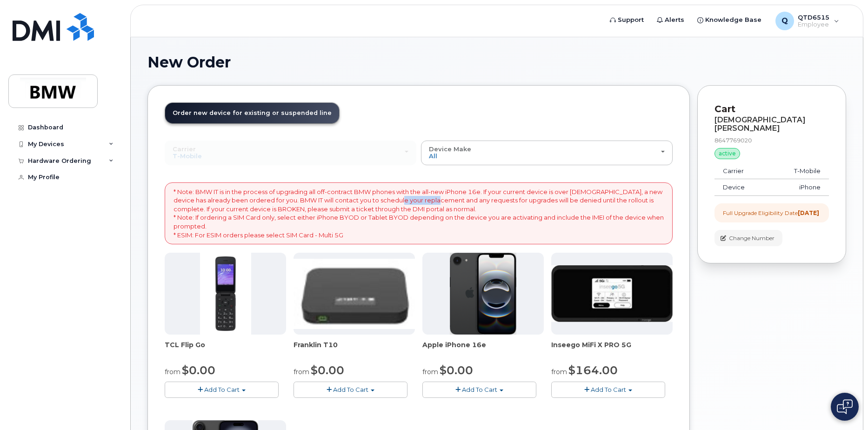  What do you see at coordinates (547, 153) in the screenshot?
I see `button: Device Make All` at bounding box center [547, 153].